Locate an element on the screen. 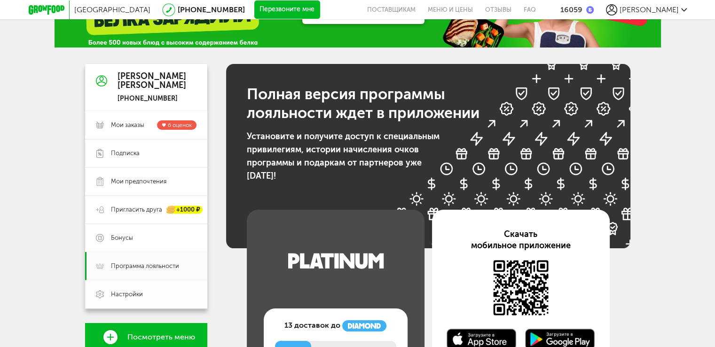 This screenshot has width=715, height=347. span: Мои заказы is located at coordinates (127, 125).